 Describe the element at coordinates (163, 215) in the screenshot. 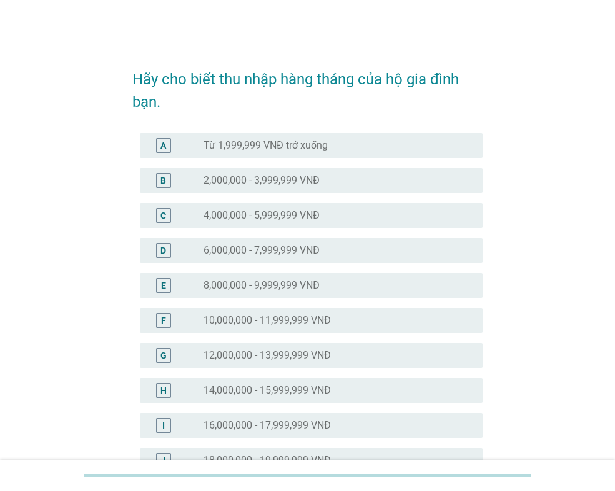

I see `div: C` at that location.